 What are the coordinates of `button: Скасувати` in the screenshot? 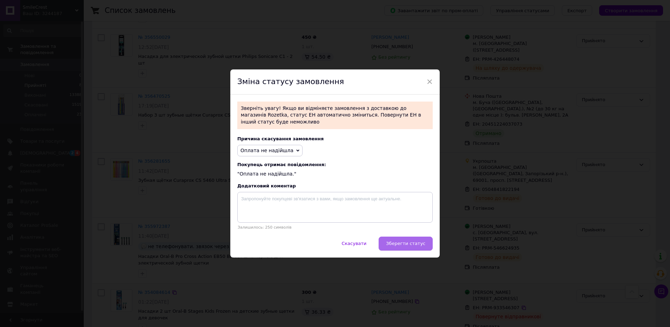 It's located at (354, 243).